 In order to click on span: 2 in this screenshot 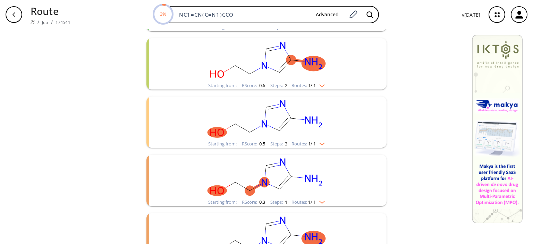, I will do `click(285, 85)`.